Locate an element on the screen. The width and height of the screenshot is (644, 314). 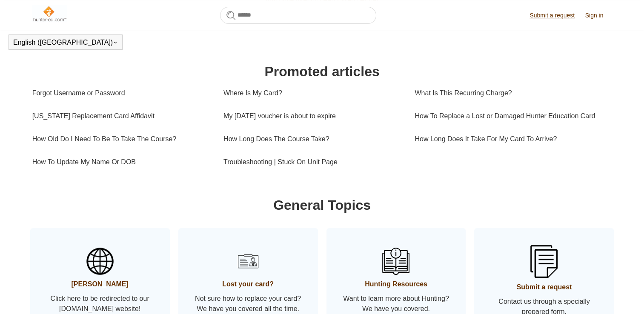
a: Forgot Username or Password is located at coordinates (121, 93).